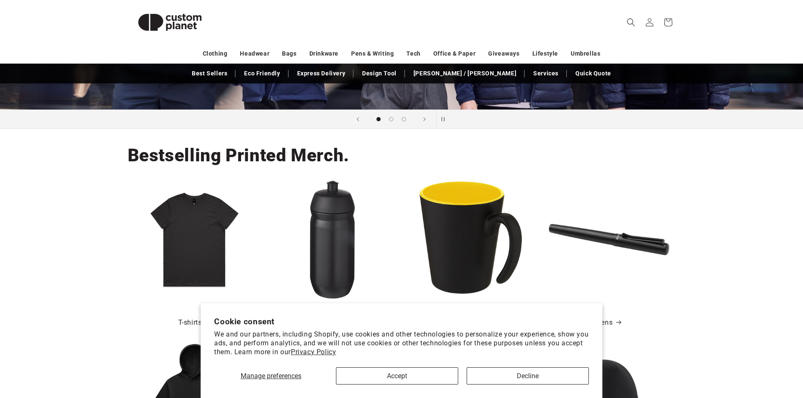 This screenshot has height=398, width=803. What do you see at coordinates (401, 322) in the screenshot?
I see `h2: Cookie consent` at bounding box center [401, 322].